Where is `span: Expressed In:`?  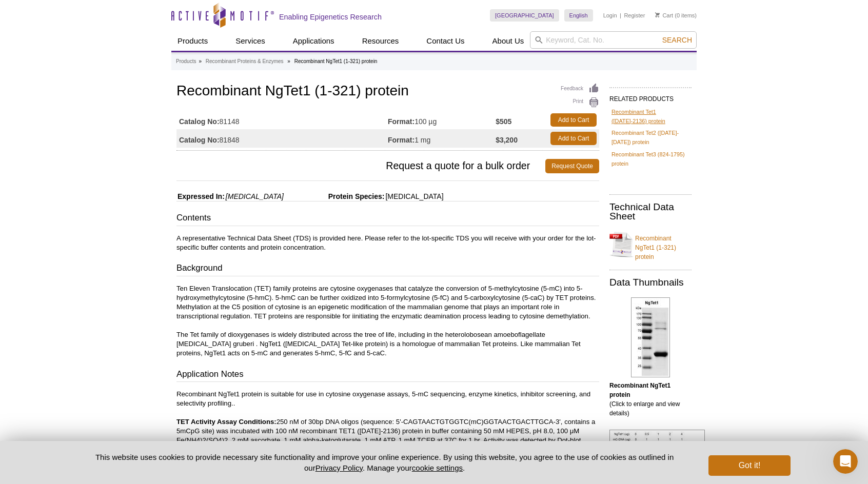 span: Expressed In: is located at coordinates (201, 196).